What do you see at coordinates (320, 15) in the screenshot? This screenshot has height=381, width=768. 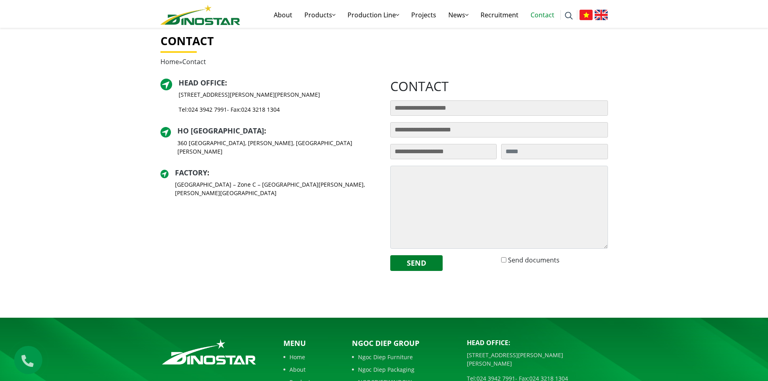 I see `a: Products` at bounding box center [320, 15].